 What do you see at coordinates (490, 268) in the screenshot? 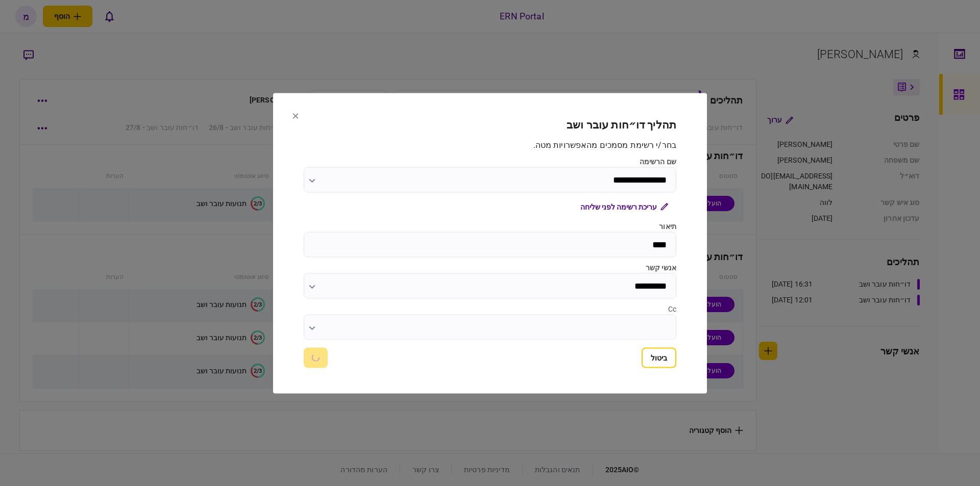
I see `label: אנשי קשר` at bounding box center [490, 268].